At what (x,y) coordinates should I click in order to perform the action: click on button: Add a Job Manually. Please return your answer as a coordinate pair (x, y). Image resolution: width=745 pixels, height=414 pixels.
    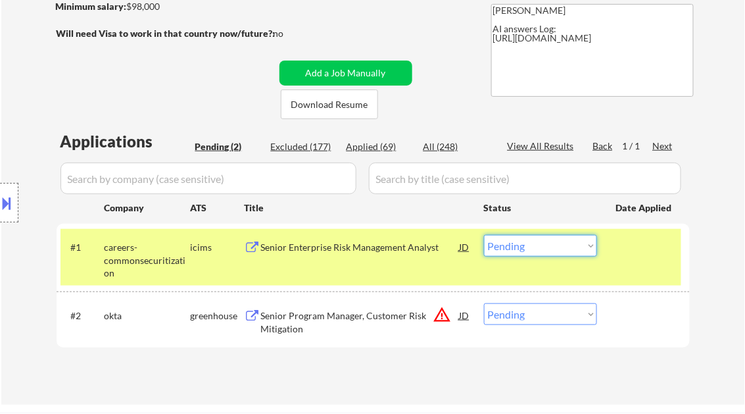
    Looking at the image, I should click on (346, 73).